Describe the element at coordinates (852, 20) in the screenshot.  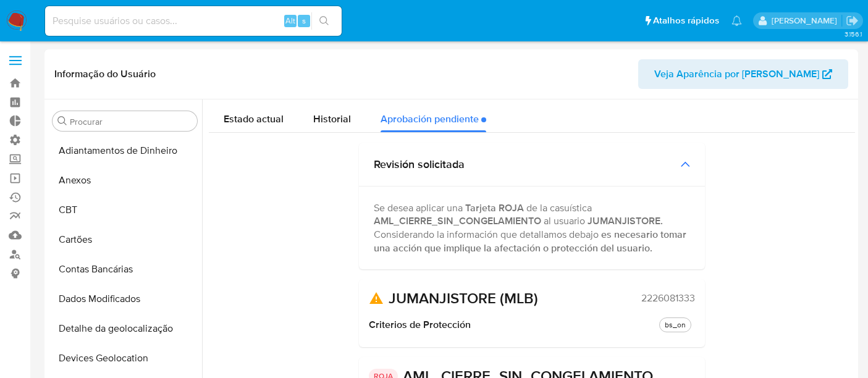
I see `a: Sair` at that location.